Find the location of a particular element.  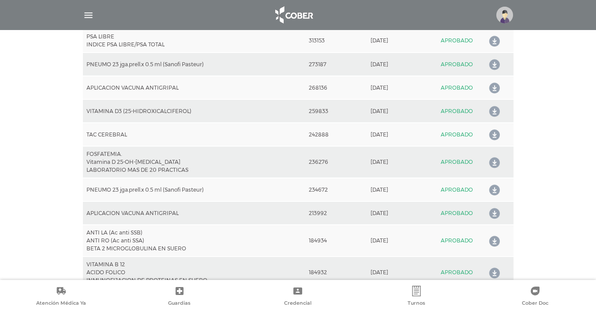

a: Credencial is located at coordinates (298, 296).